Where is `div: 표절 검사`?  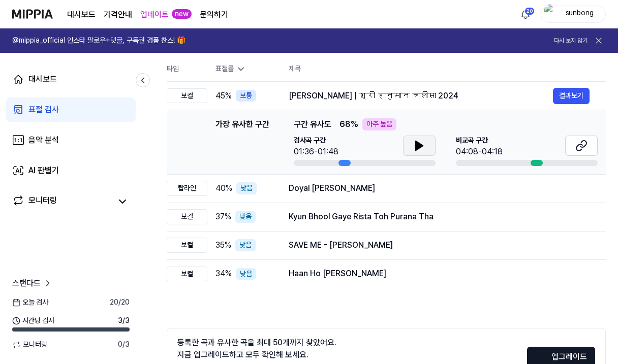 div: 표절 검사 is located at coordinates (44, 109).